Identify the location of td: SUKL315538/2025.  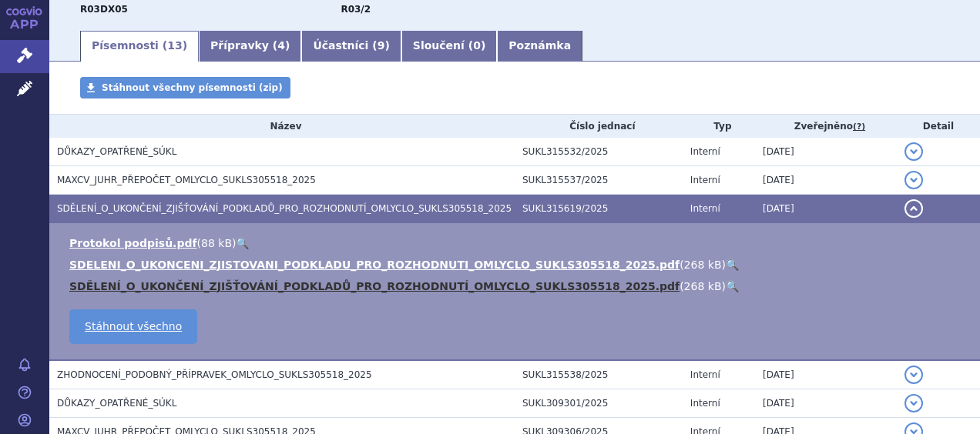
(598, 375).